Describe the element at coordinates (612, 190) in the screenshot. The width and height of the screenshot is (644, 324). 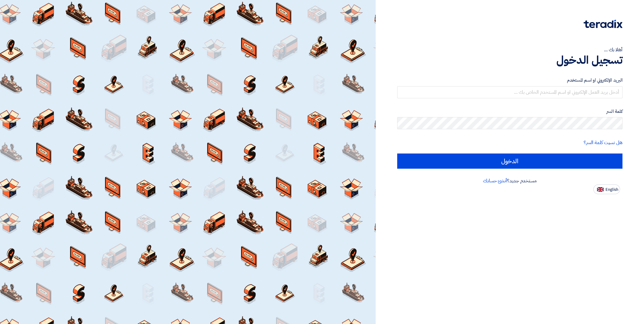
I see `span: English` at that location.